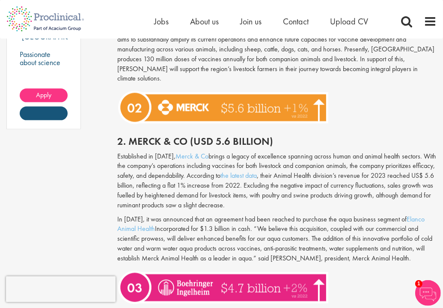 The width and height of the screenshot is (443, 308). What do you see at coordinates (349, 21) in the screenshot?
I see `a: Upload CV` at bounding box center [349, 21].